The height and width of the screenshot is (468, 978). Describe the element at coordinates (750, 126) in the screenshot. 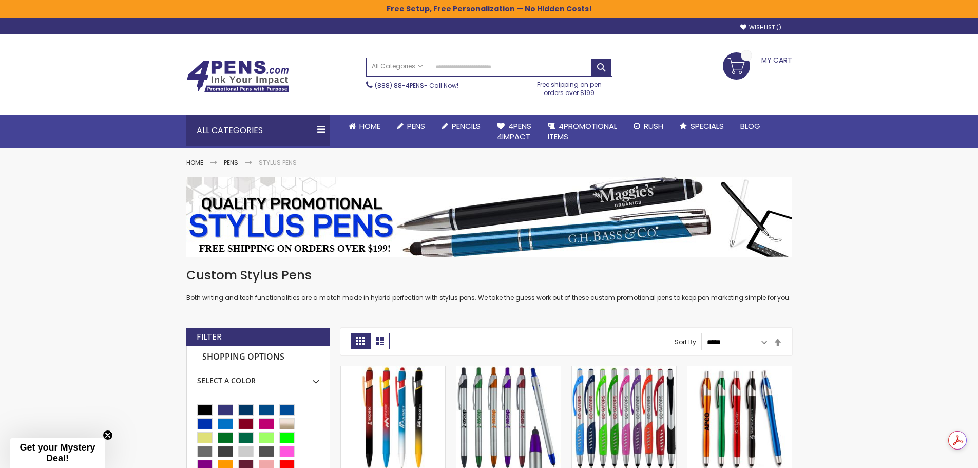

I see `span: Blog` at that location.